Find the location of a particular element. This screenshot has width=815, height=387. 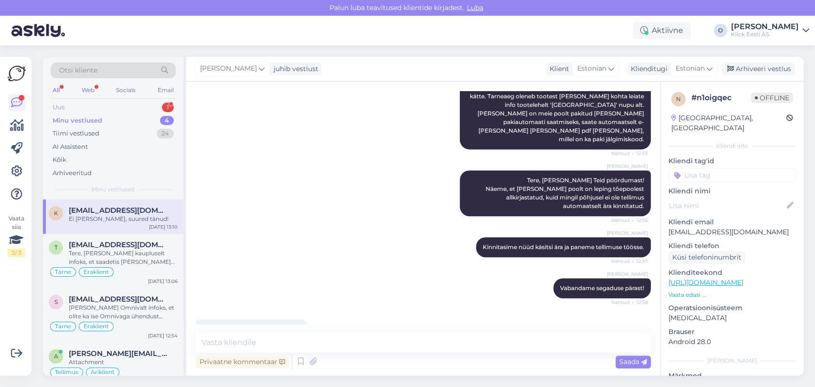

div: Arhiveeritud is located at coordinates (72, 173).